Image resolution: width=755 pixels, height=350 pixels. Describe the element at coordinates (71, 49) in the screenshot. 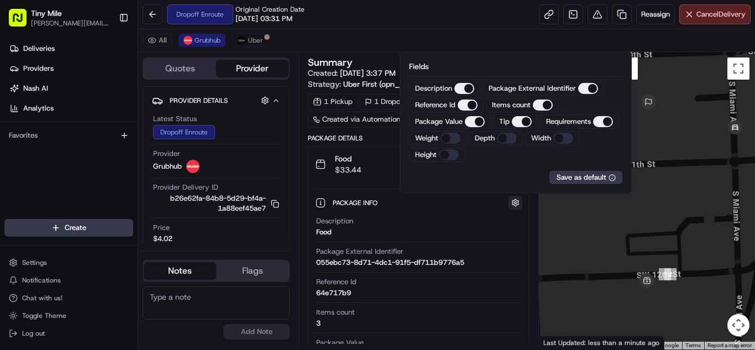

I see `a: Deliveries` at that location.